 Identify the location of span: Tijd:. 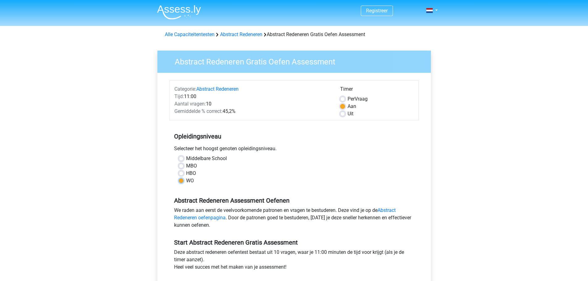
(179, 96).